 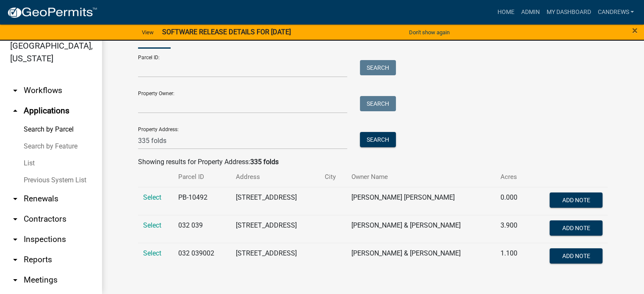 I want to click on th: Parcel ID, so click(x=202, y=177).